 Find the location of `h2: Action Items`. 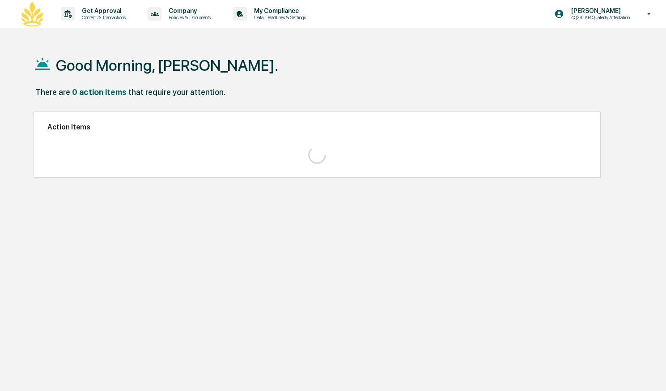

h2: Action Items is located at coordinates (317, 127).